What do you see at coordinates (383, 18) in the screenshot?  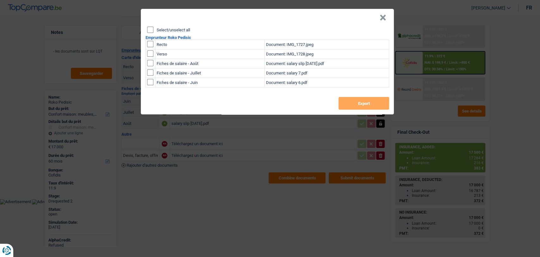 I see `button: Close` at bounding box center [383, 18].